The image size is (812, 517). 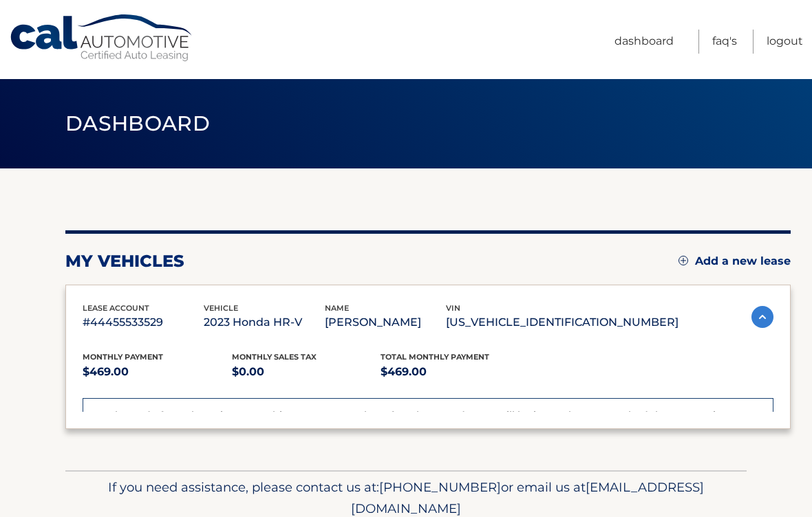 What do you see at coordinates (221, 308) in the screenshot?
I see `span: vehicle` at bounding box center [221, 308].